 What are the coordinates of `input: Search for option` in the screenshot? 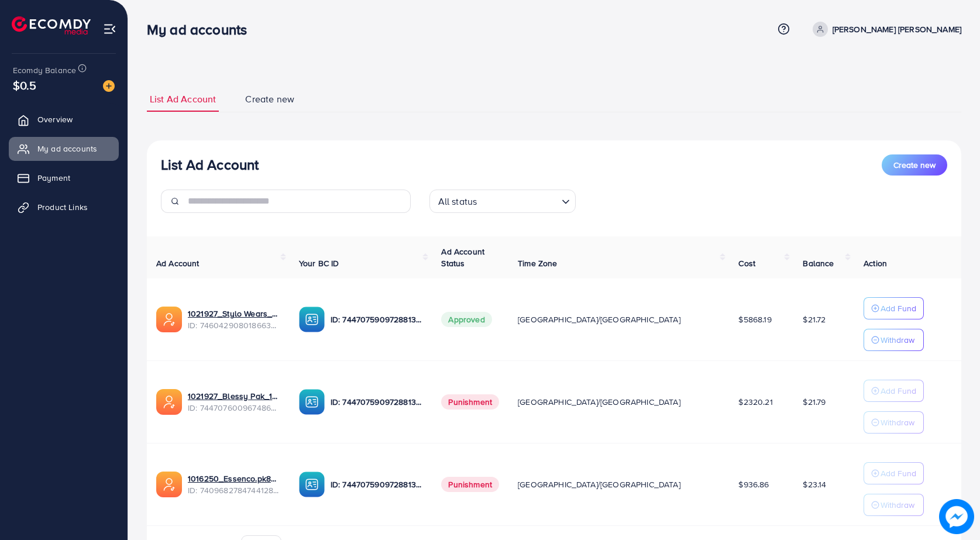 It's located at (518, 200).